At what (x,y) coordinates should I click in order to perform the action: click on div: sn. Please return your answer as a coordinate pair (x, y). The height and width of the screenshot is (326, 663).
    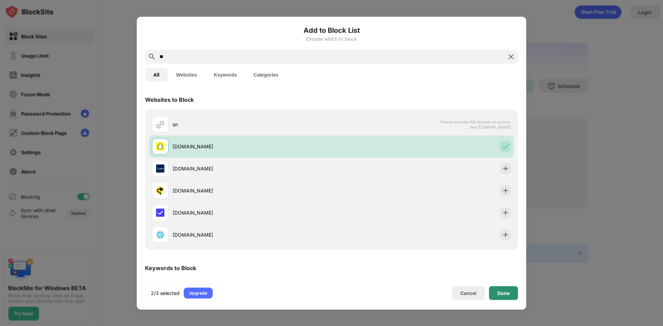
    Looking at the image, I should click on (252, 124).